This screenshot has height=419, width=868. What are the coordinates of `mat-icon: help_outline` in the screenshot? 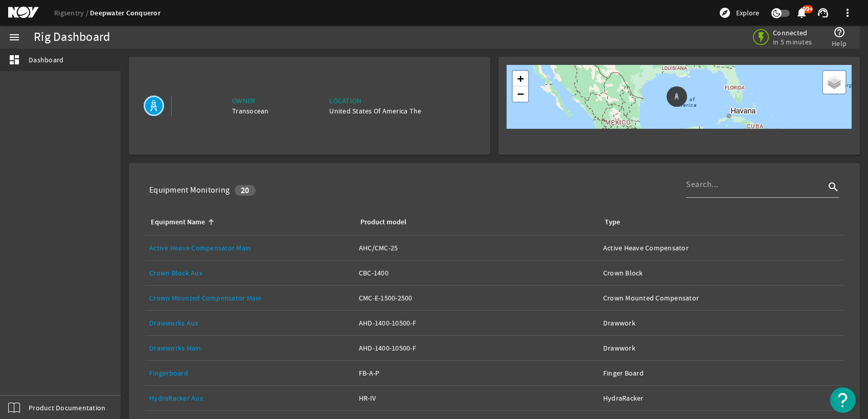 It's located at (839, 32).